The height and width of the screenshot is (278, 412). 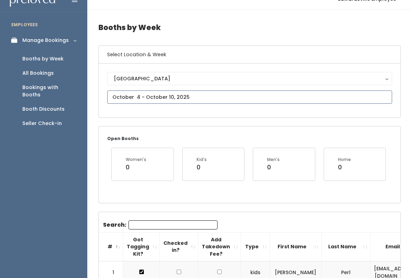 I want to click on div: Men's, so click(x=273, y=159).